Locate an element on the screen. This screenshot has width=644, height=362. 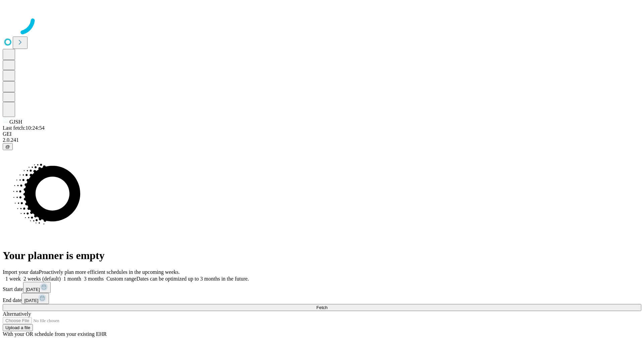
div: GEI is located at coordinates (322, 134).